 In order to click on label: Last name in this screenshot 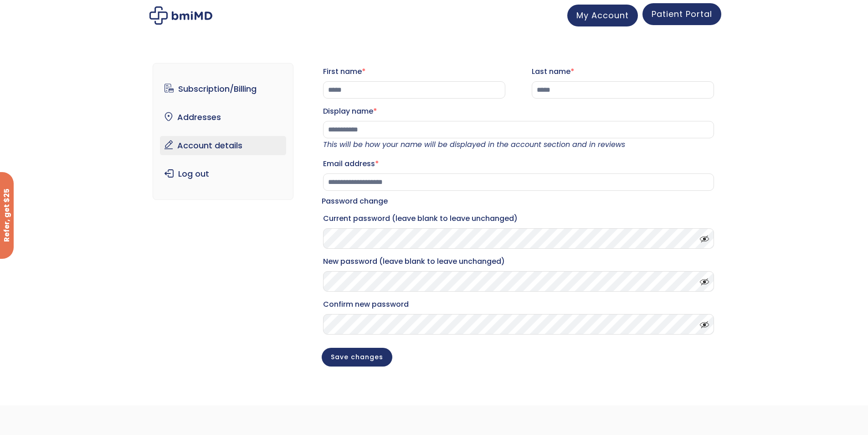, I will do `click(623, 71)`.